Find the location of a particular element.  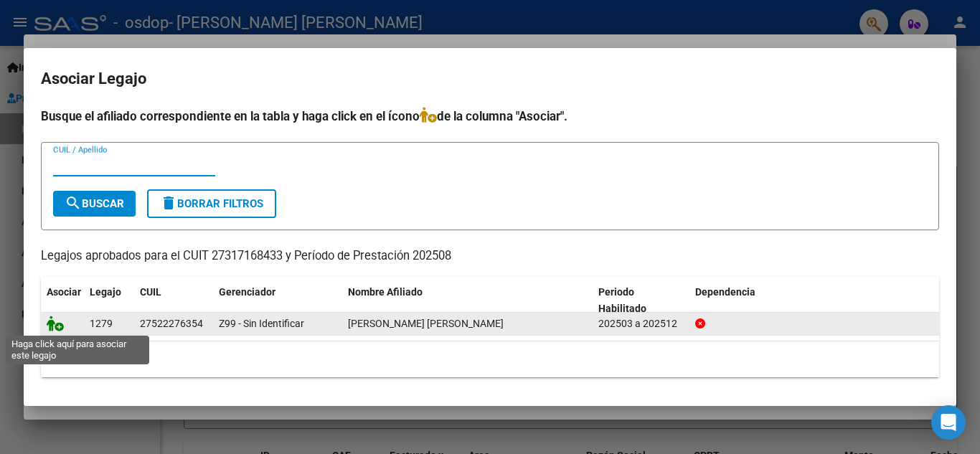

datatable-header-cell: Nombre Afiliado is located at coordinates (467, 301).